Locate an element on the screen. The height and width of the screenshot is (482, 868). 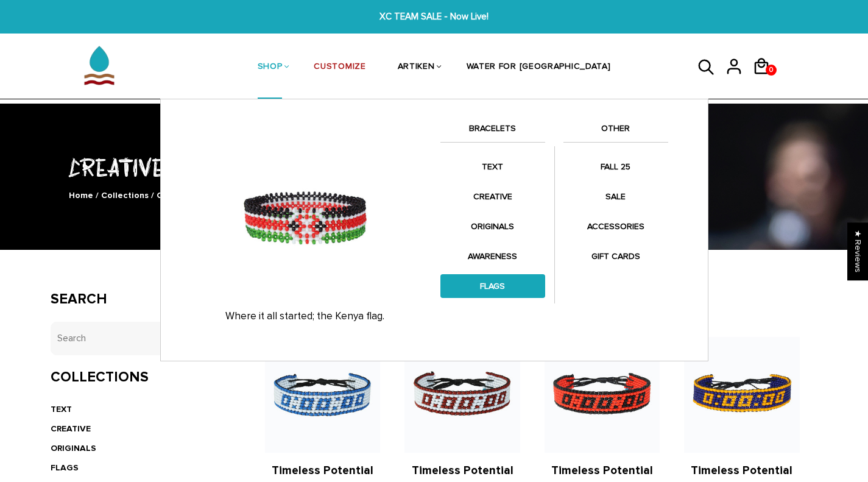
a: BRACELETS is located at coordinates (493, 132).